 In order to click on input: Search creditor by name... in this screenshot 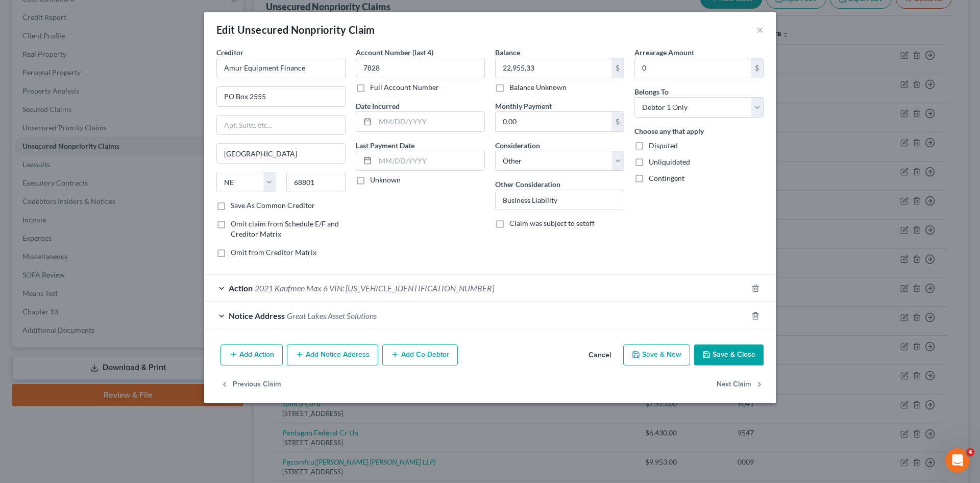, I will do `click(281, 68)`.